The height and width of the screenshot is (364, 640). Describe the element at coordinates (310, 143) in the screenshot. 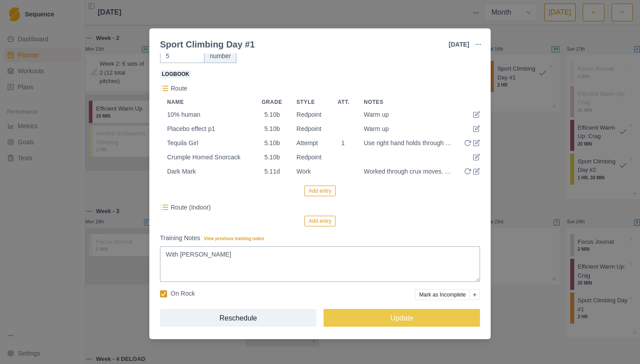

I see `td: Attempt` at that location.